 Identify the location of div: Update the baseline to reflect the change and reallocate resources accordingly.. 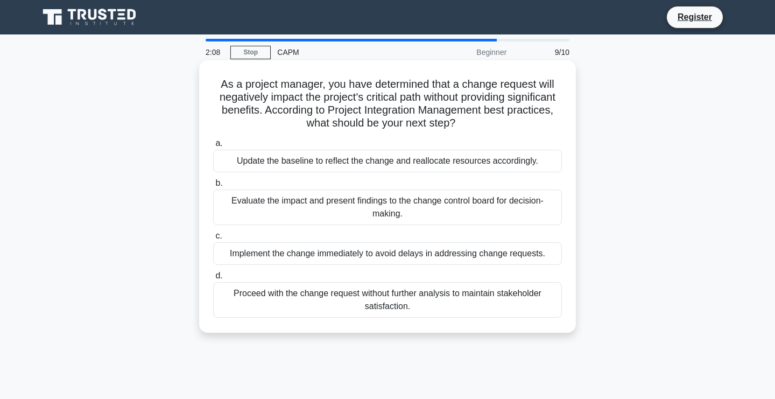
(388, 161).